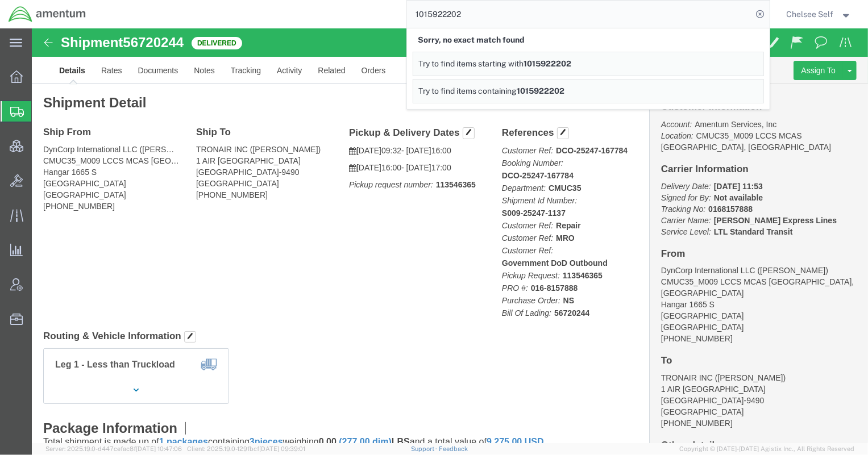 The image size is (868, 455). Describe the element at coordinates (246, 449) in the screenshot. I see `span: Client: 2025.19.0-129fbcf` at that location.